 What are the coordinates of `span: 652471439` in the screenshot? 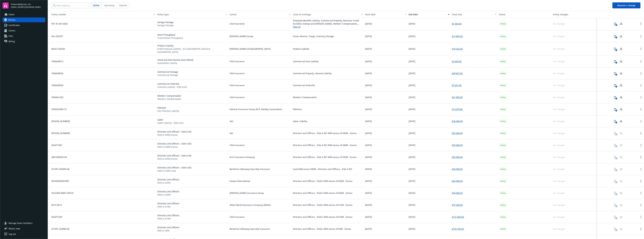 It's located at (56, 217).